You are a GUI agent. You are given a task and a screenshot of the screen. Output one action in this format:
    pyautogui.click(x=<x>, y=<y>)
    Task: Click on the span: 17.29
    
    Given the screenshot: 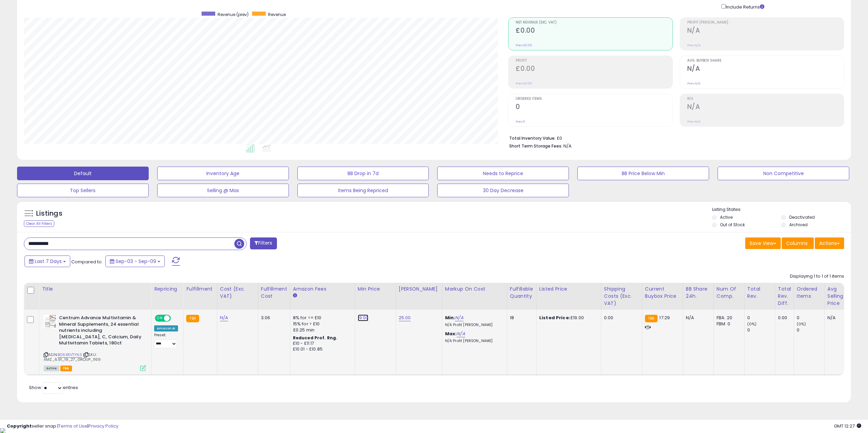 What is the action you would take?
    pyautogui.click(x=665, y=318)
    